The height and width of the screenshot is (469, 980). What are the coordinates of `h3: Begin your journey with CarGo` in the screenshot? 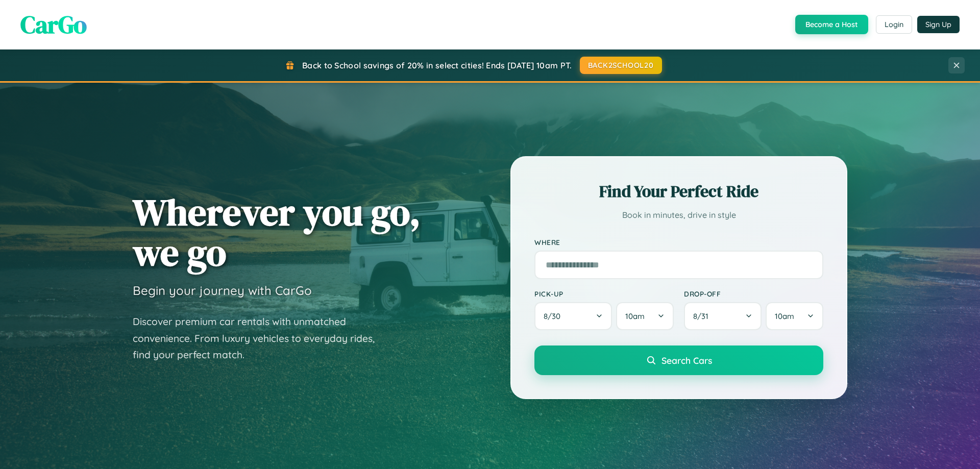 It's located at (222, 290).